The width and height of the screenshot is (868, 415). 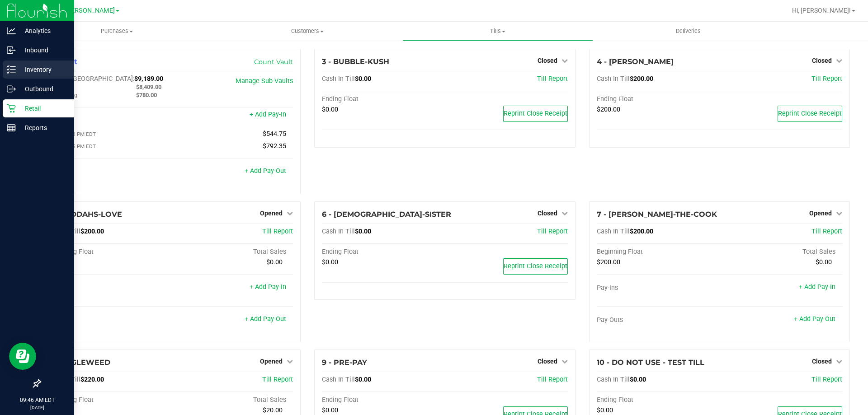 I want to click on span: 8 - BUGLEWEED, so click(x=79, y=363).